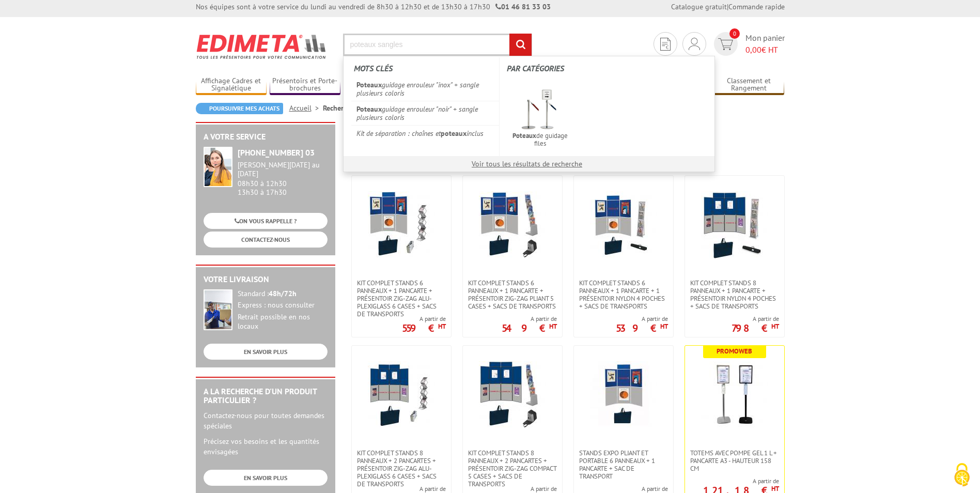  I want to click on a: devis rapide 0 Mon panier 0,00€ HT, so click(748, 44).